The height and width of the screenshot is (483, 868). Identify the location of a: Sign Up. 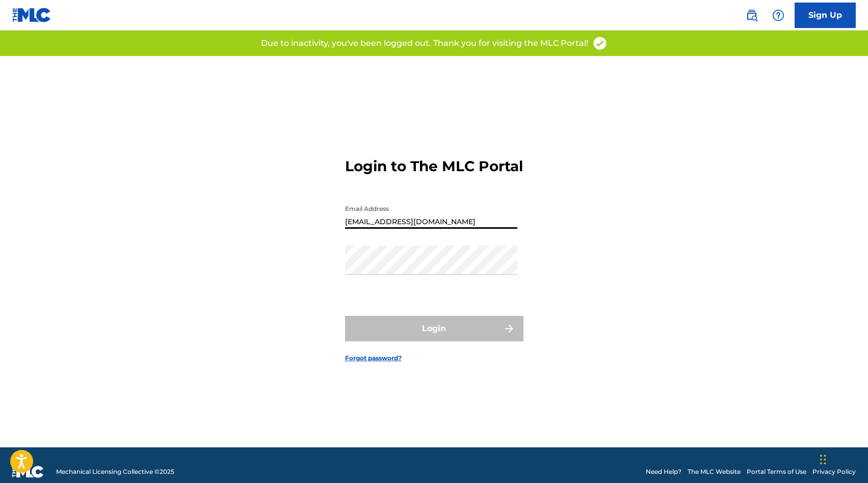
(825, 15).